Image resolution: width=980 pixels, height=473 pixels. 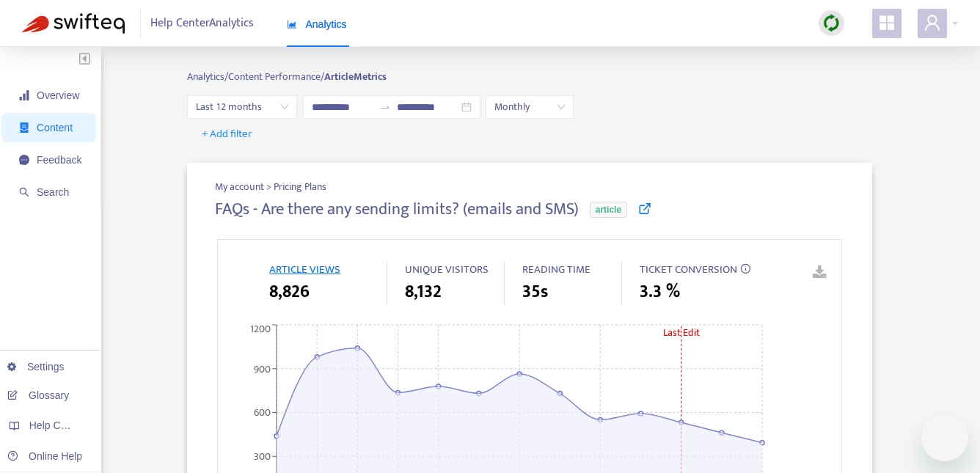 What do you see at coordinates (59, 160) in the screenshot?
I see `span: Feedback` at bounding box center [59, 160].